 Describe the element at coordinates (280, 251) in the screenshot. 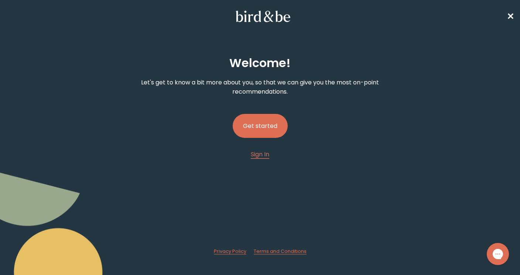

I see `span: Terms and Conditions` at that location.